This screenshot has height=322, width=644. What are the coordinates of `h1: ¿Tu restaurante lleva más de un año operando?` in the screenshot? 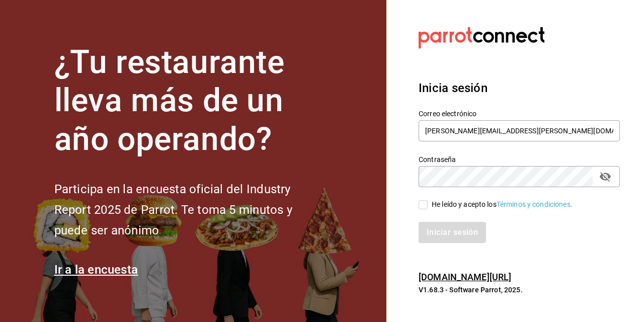 It's located at (190, 101).